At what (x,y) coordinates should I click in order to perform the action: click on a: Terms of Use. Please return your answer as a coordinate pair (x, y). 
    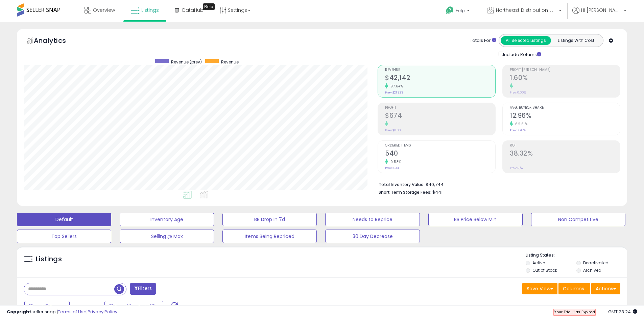
    Looking at the image, I should click on (72, 312).